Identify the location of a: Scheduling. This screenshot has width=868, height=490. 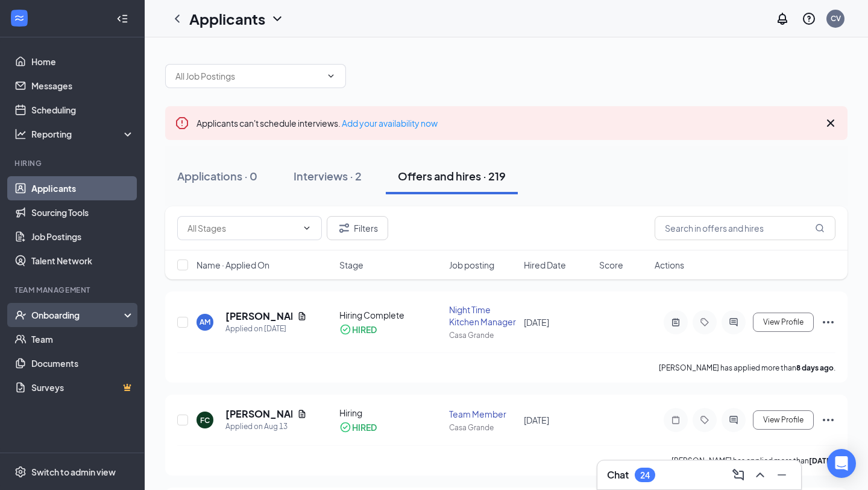
(83, 110).